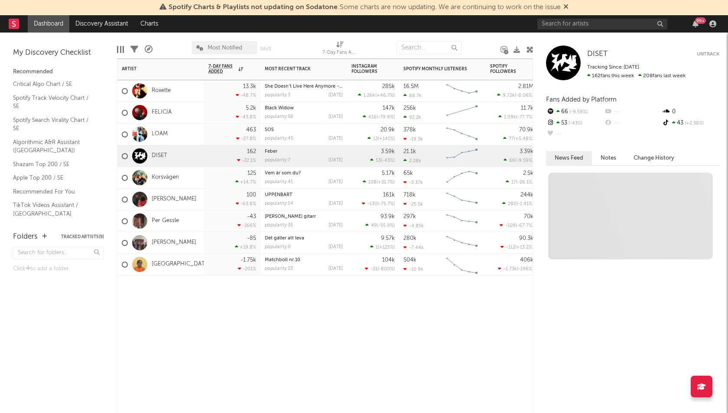 This screenshot has height=413, width=728. Describe the element at coordinates (512, 160) in the screenshot. I see `span: 66` at that location.